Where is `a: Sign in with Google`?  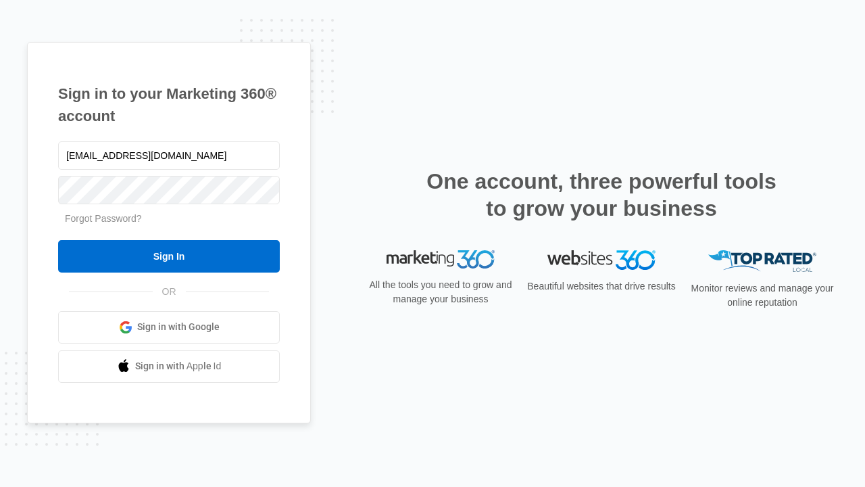 a: Sign in with Google is located at coordinates (169, 327).